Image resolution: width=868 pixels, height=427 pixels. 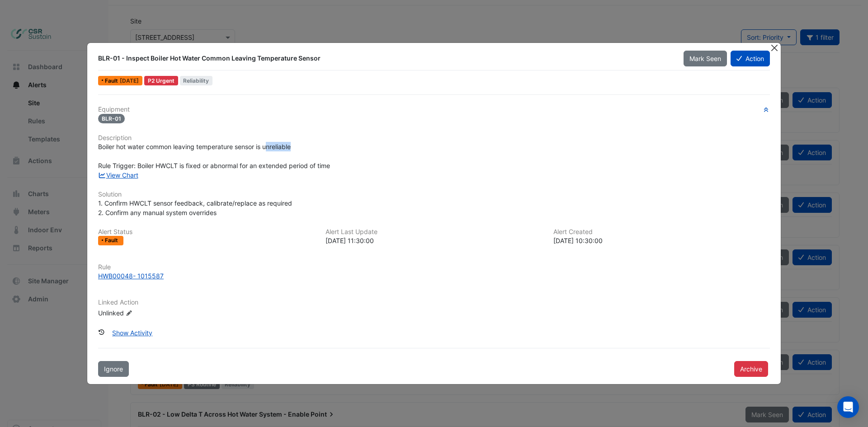 I want to click on fa-icon: Edit Linked Action, so click(x=129, y=313).